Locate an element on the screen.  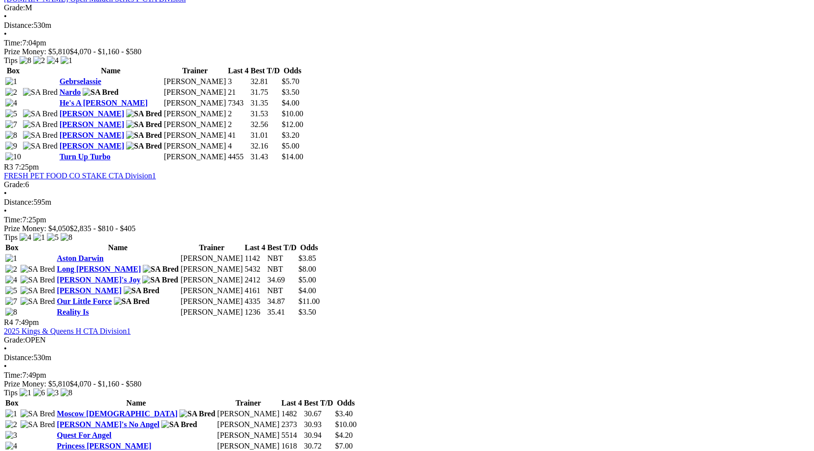
img: 10 is located at coordinates (13, 157).